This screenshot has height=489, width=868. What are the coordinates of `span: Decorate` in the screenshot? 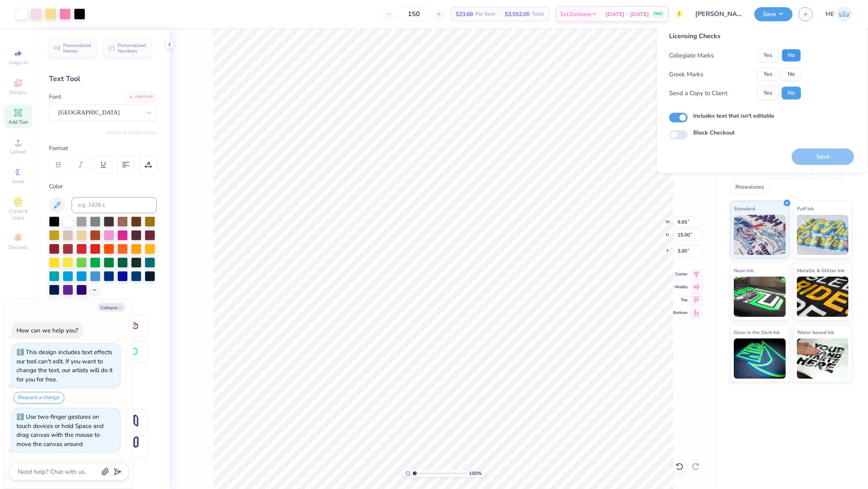 It's located at (18, 248).